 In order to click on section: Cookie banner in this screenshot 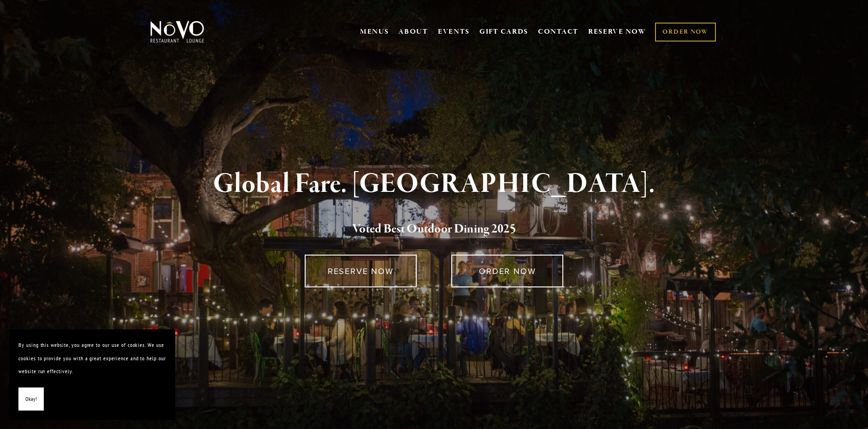, I will do `click(92, 375)`.